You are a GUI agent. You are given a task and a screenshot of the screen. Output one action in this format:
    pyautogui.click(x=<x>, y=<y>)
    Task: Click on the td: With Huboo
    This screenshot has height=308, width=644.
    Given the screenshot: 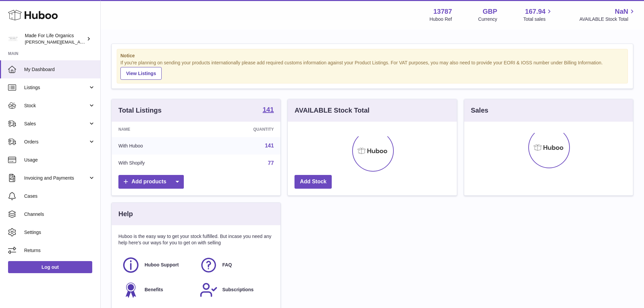 What is the action you would take?
    pyautogui.click(x=157, y=146)
    